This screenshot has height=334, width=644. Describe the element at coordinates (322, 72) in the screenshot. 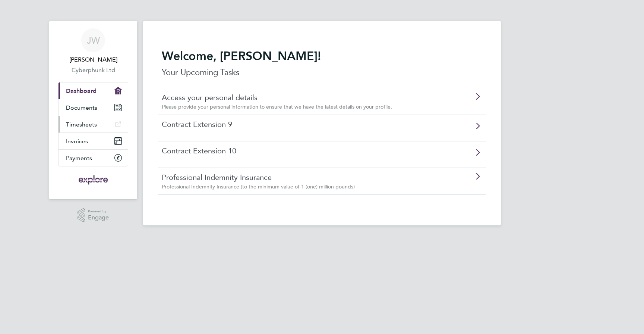

I see `p: Your Upcoming Tasks` at that location.